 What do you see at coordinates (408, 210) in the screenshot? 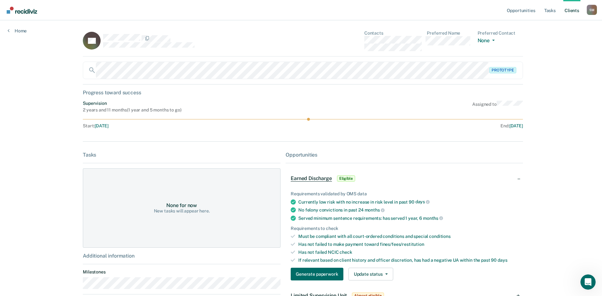
I see `div: No felony convictions in past 24` at bounding box center [408, 210].